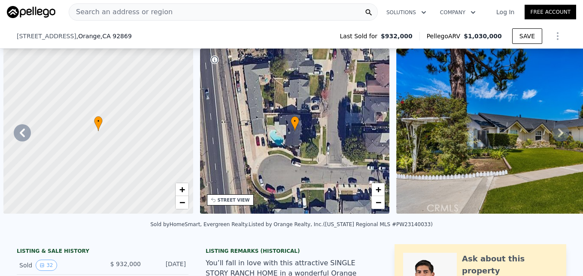 The width and height of the screenshot is (583, 276). I want to click on span: , Orange, so click(104, 36).